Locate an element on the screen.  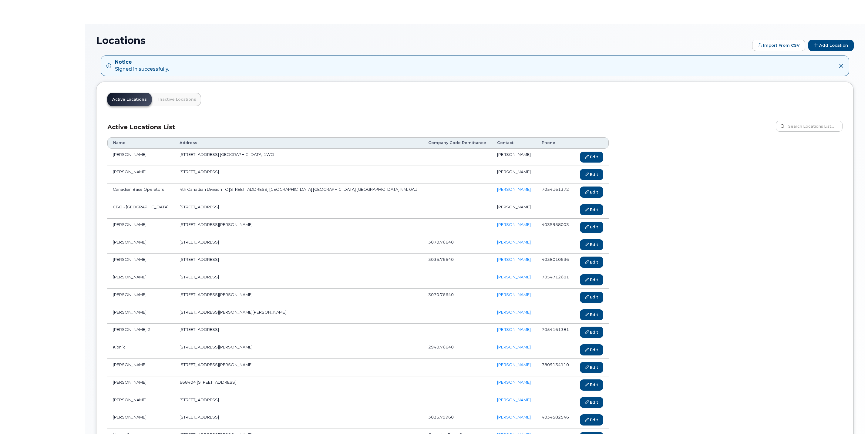
div: Signed in successfully. is located at coordinates (142, 66).